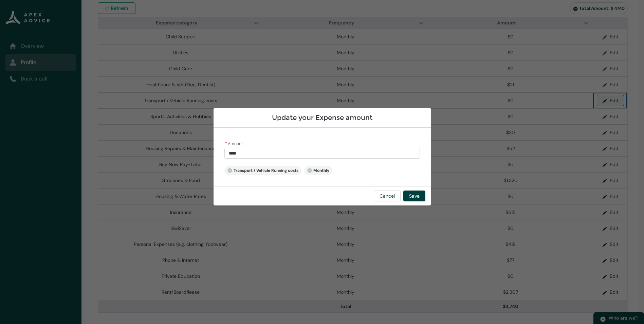 The height and width of the screenshot is (324, 644). What do you see at coordinates (387, 196) in the screenshot?
I see `button: Cancel` at bounding box center [387, 196].